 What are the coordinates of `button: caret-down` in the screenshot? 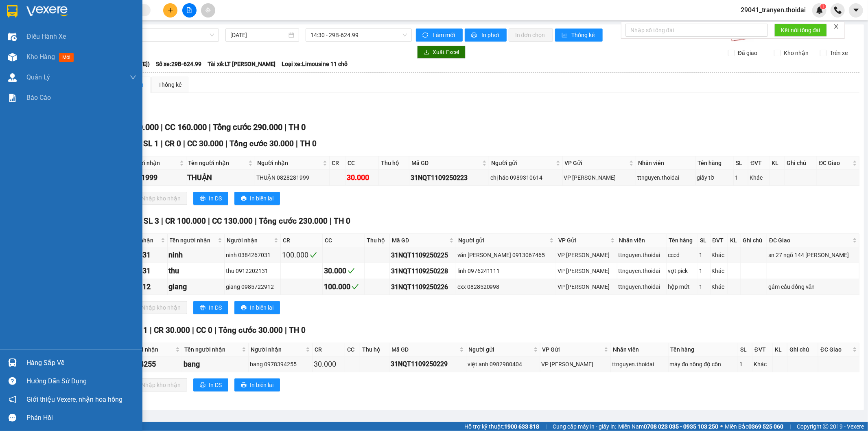 It's located at (856, 10).